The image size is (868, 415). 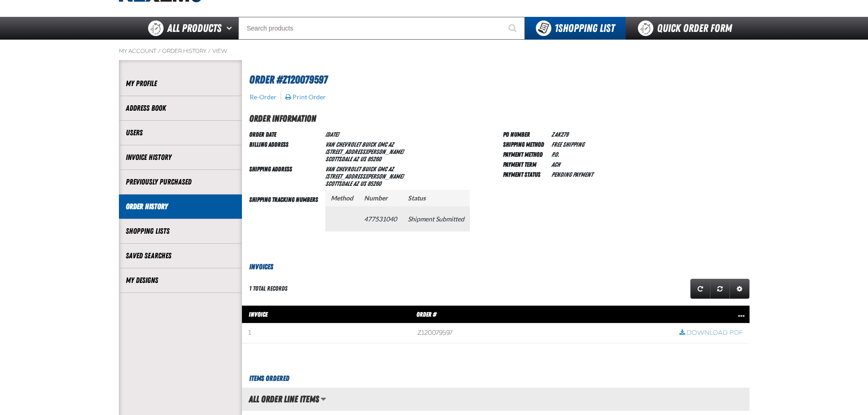 What do you see at coordinates (740, 288) in the screenshot?
I see `a: Expand or Collapse Grid Settings` at bounding box center [740, 288].